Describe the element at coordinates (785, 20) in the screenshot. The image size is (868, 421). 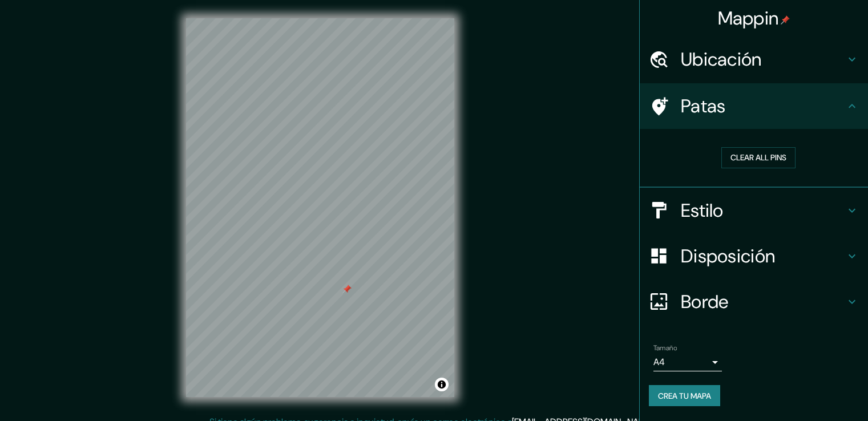
I see `img: pin-icon.png` at that location.